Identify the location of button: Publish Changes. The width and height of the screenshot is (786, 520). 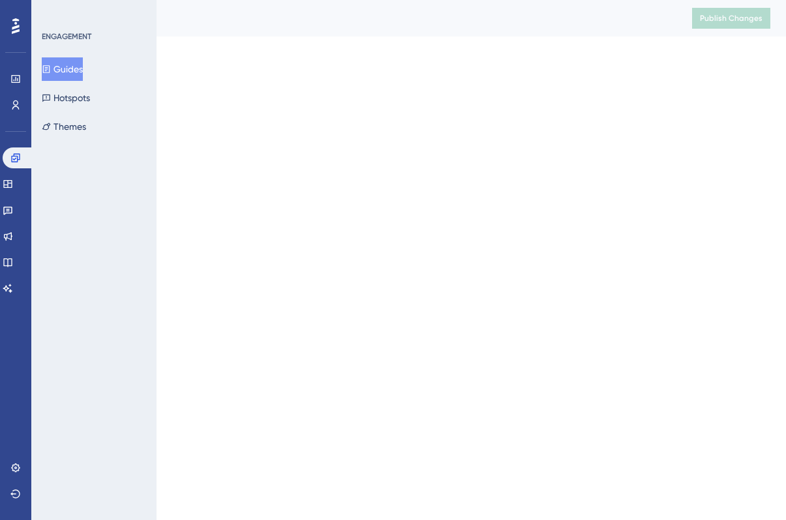
(731, 18).